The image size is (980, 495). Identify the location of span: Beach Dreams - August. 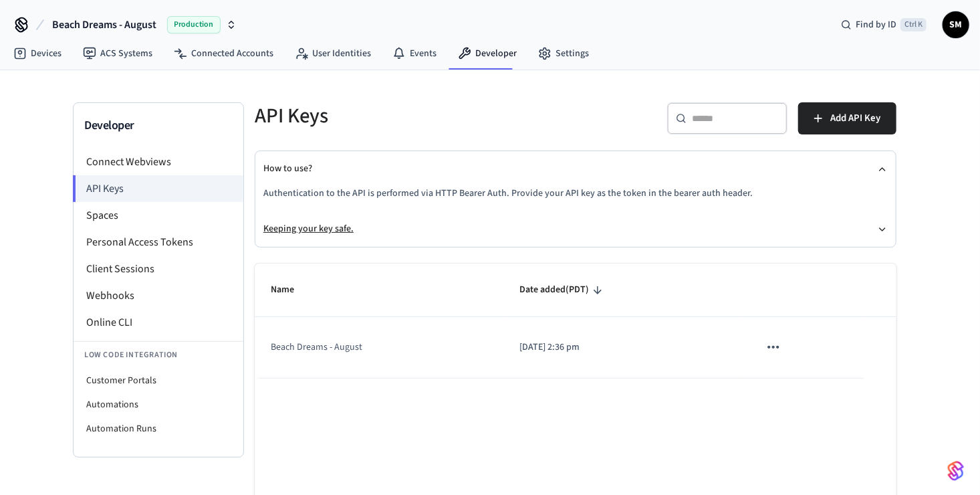
(104, 25).